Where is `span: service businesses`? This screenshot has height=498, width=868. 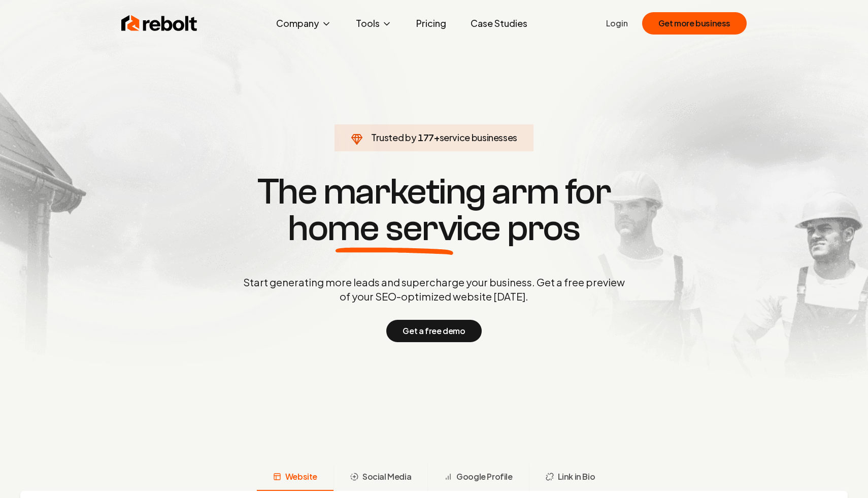 span: service businesses is located at coordinates (479, 137).